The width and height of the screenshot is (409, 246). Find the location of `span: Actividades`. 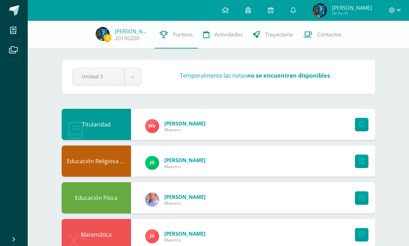

span: Actividades is located at coordinates (228, 34).